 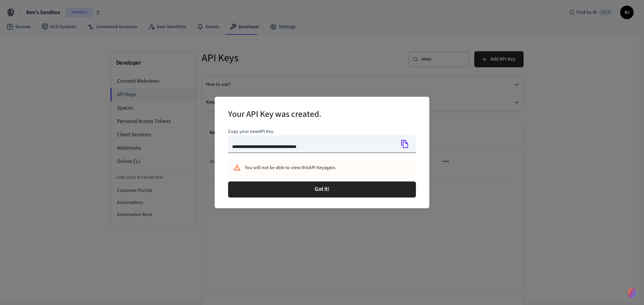 What do you see at coordinates (632, 293) in the screenshot?
I see `img: SeamLogoGradient.69752ec5.svg` at bounding box center [632, 293].